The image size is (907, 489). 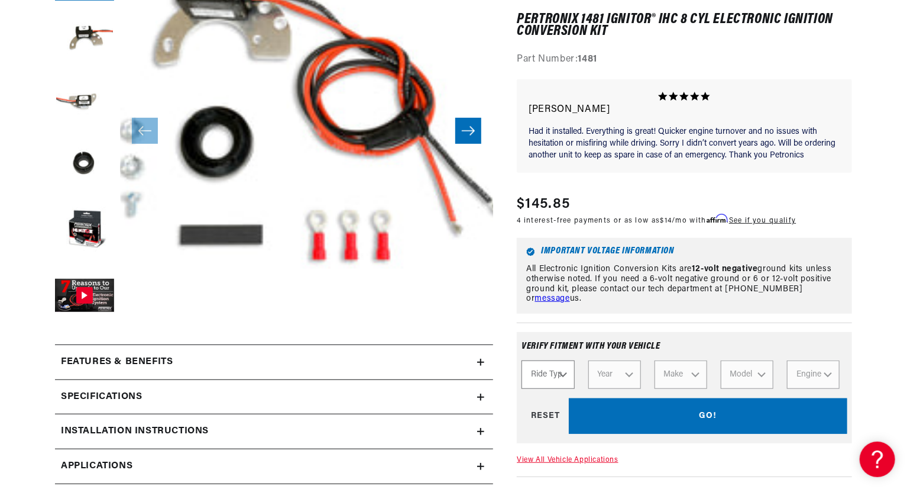 I want to click on summary: Specifications, so click(x=274, y=397).